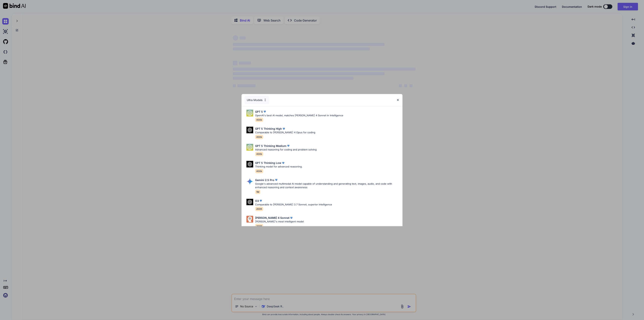  I want to click on span: 1M, so click(258, 192).